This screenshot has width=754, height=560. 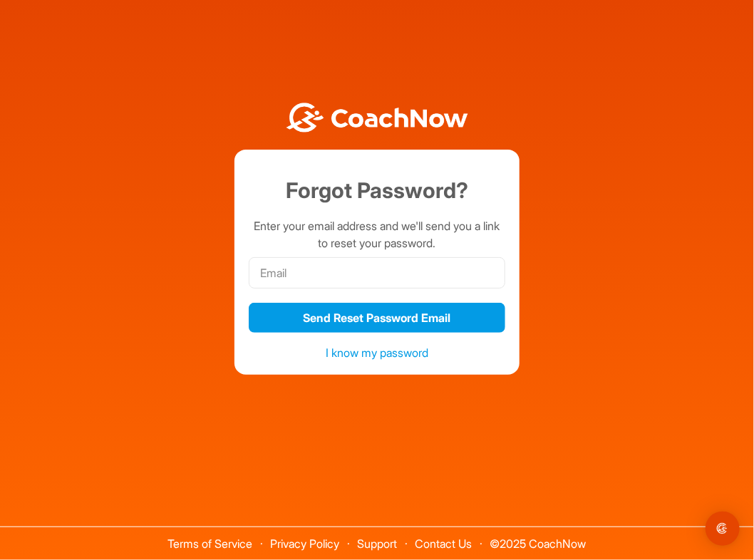 I want to click on input: Email, so click(x=377, y=273).